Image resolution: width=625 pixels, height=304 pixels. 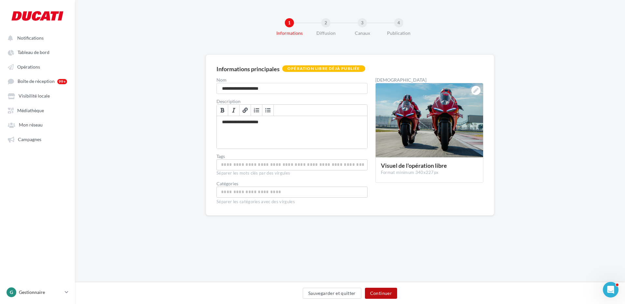 I want to click on div: Canaux, so click(x=362, y=33).